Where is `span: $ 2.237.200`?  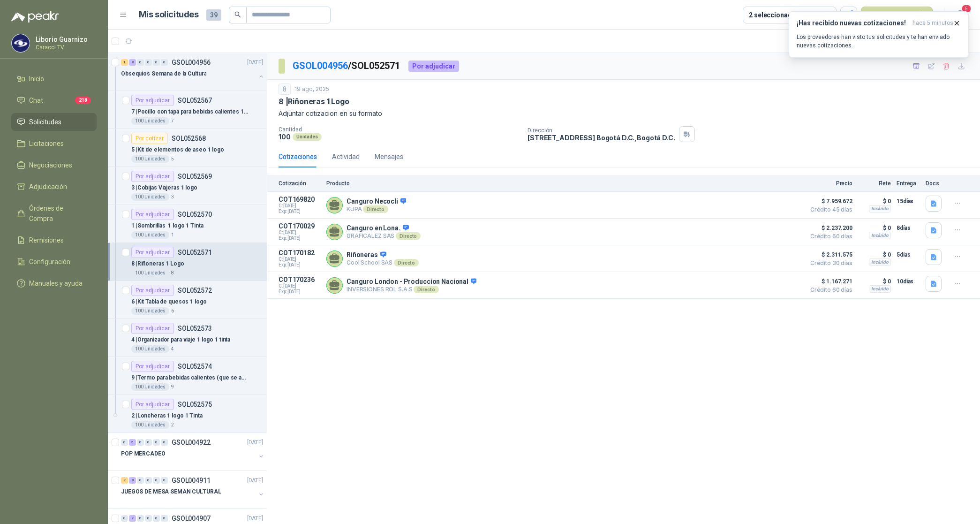 span: $ 2.237.200 is located at coordinates (830, 228).